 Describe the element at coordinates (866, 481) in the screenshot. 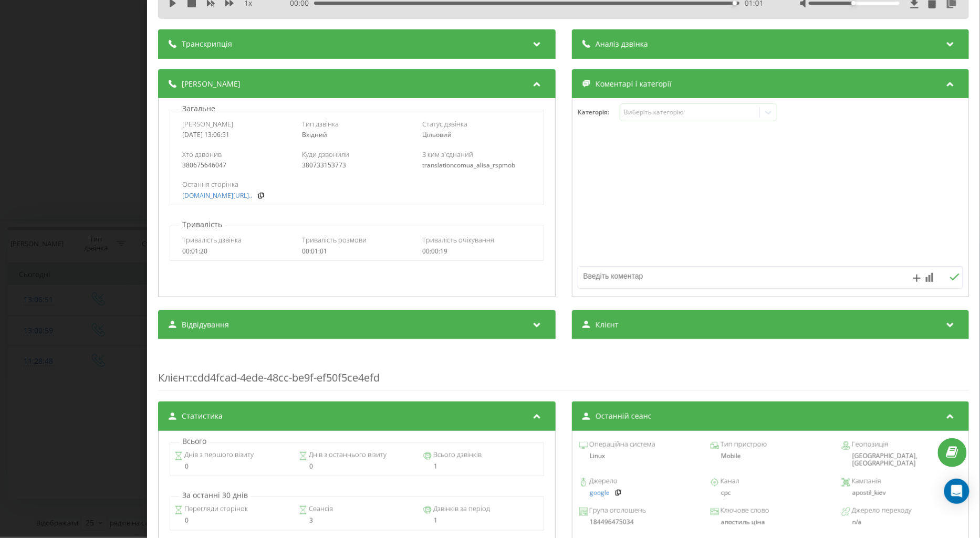

I see `span: Кампанія` at that location.